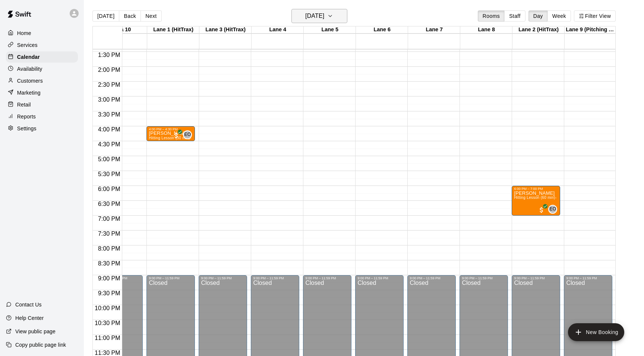  What do you see at coordinates (42, 69) in the screenshot?
I see `div: Availability` at bounding box center [42, 69].